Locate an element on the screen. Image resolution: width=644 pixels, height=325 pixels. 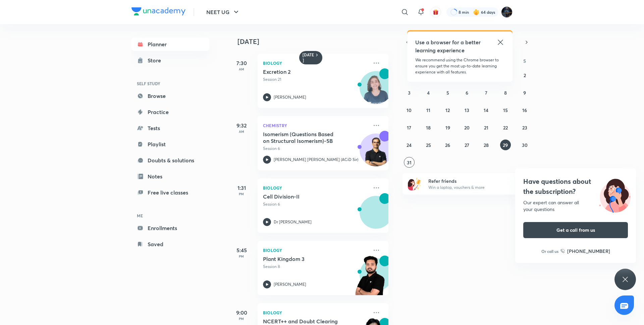
abbr: August 10, 2025 is located at coordinates (409, 110).